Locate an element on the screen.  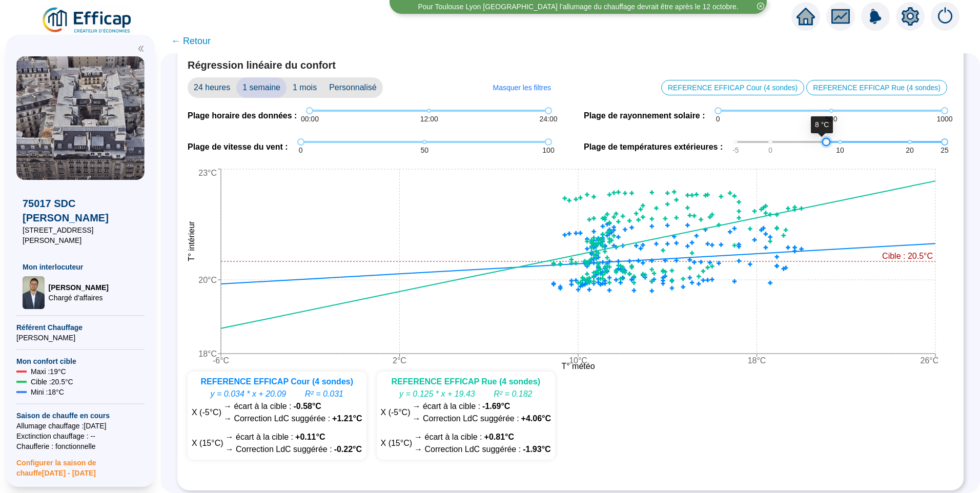
tspan: Cible : 20.5°C is located at coordinates (907, 256).